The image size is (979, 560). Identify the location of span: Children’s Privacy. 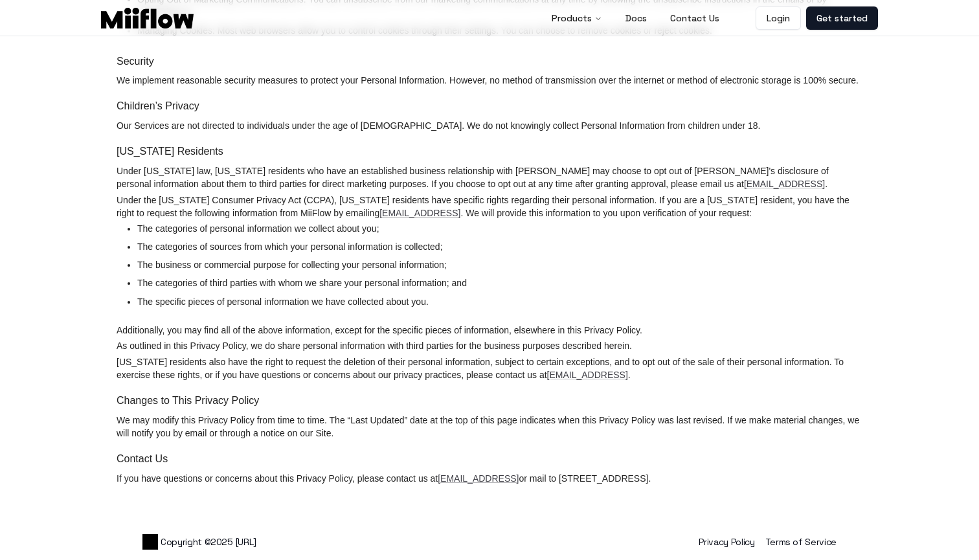
(158, 106).